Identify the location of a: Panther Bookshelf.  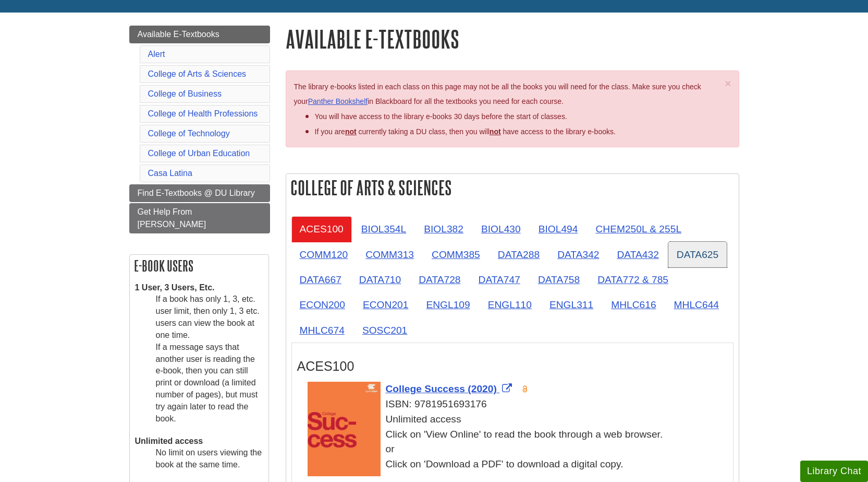
(338, 101).